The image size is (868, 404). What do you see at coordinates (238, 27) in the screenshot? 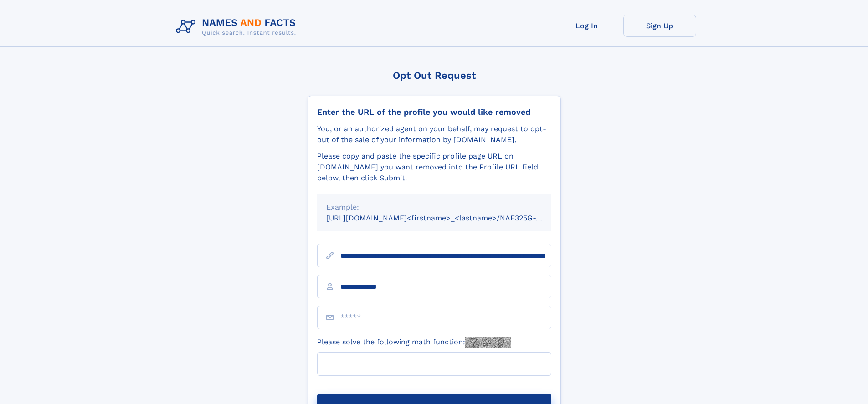
I see `img: Logo Names and Facts` at bounding box center [238, 27].